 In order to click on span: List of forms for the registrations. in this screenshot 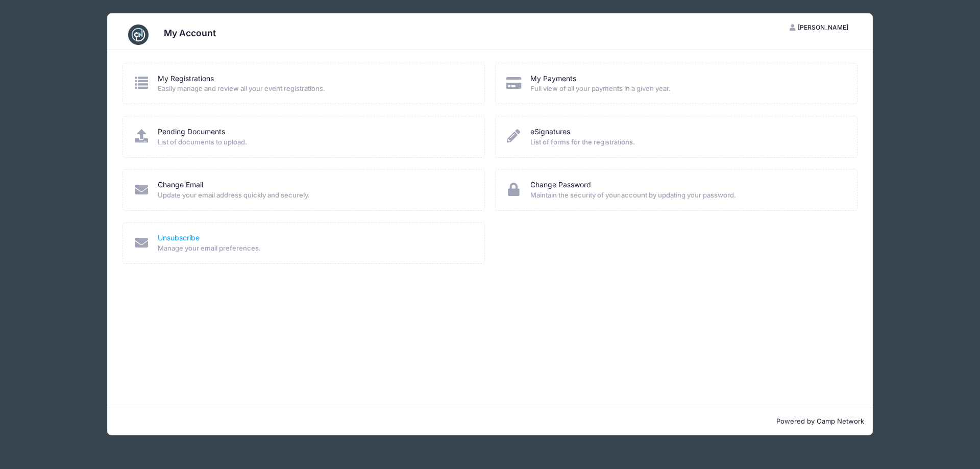, I will do `click(687, 142)`.